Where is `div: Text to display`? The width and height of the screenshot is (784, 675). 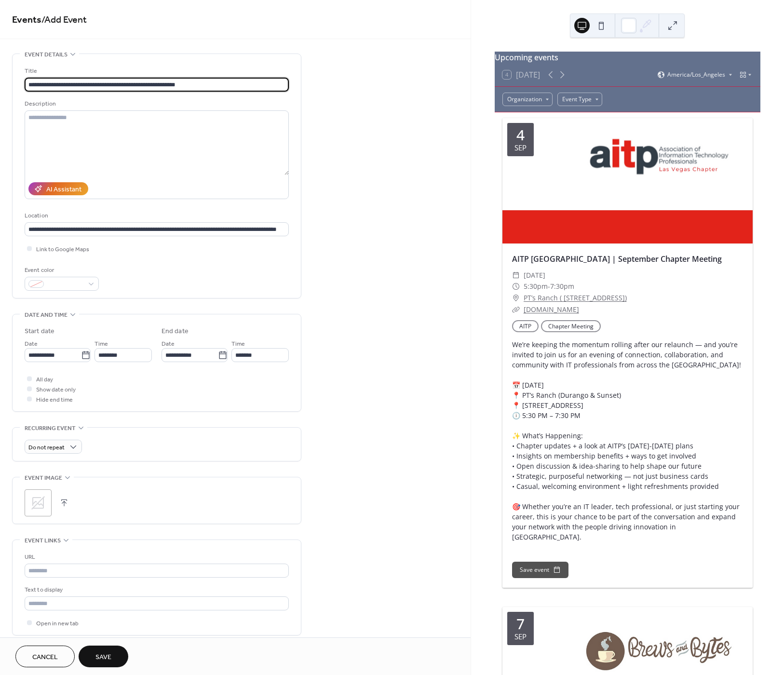
div: Text to display is located at coordinates (155, 590).